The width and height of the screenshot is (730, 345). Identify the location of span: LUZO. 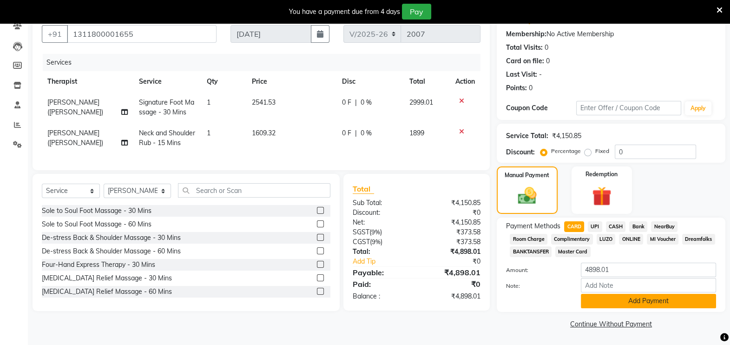
(606, 239).